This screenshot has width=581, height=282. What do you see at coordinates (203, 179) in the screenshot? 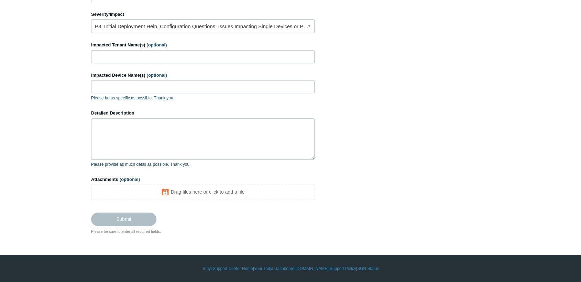
I see `label: Attachments` at bounding box center [203, 179].